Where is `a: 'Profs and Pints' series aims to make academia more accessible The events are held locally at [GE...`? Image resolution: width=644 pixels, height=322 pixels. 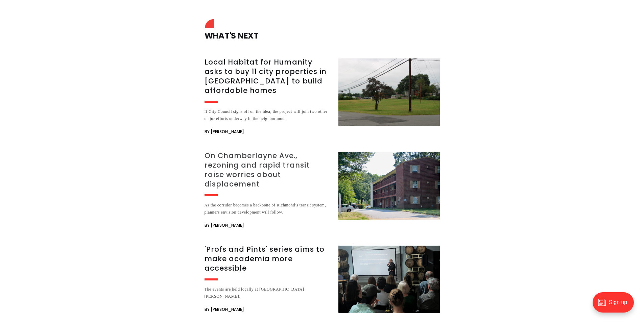 a: 'Profs and Pints' series aims to make academia more accessible The events are held locally at [GE... is located at coordinates (322, 279).